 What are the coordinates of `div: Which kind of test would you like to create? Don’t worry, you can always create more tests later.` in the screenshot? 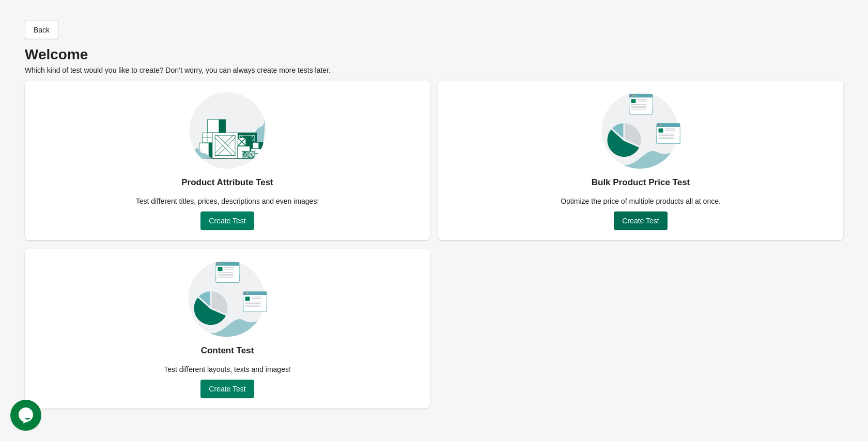 It's located at (434, 62).